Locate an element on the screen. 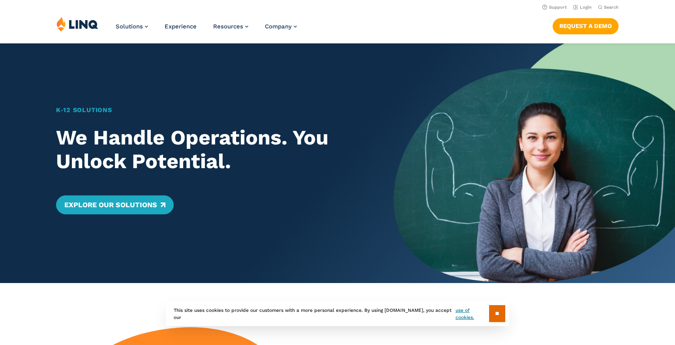 Image resolution: width=675 pixels, height=345 pixels. button: Open Search Bar is located at coordinates (609, 7).